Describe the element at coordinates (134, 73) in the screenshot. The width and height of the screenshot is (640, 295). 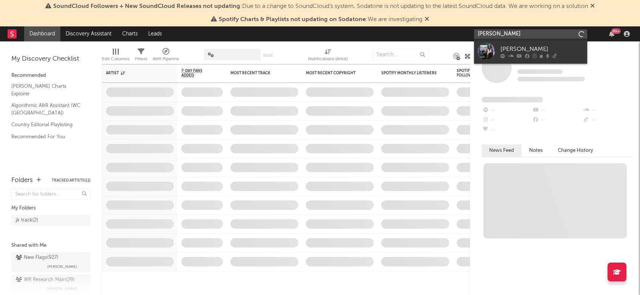
I see `div: Artist` at that location.